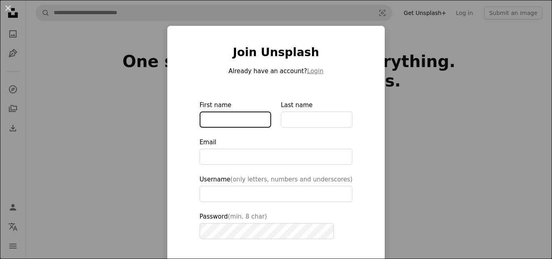 The width and height of the screenshot is (552, 259). I want to click on label: Last name, so click(316, 114).